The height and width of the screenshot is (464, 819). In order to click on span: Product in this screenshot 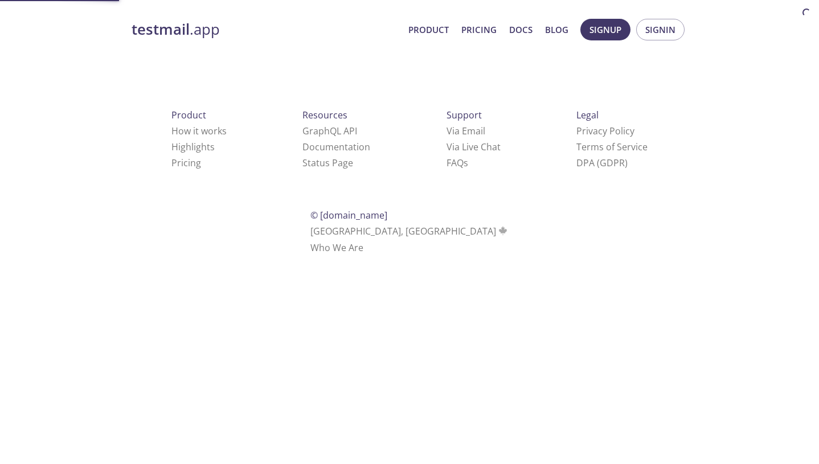, I will do `click(188, 115)`.